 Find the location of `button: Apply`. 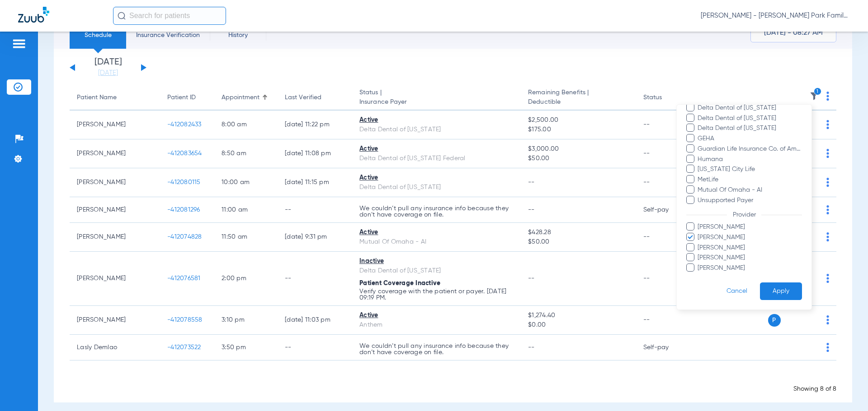

button: Apply is located at coordinates (781, 291).